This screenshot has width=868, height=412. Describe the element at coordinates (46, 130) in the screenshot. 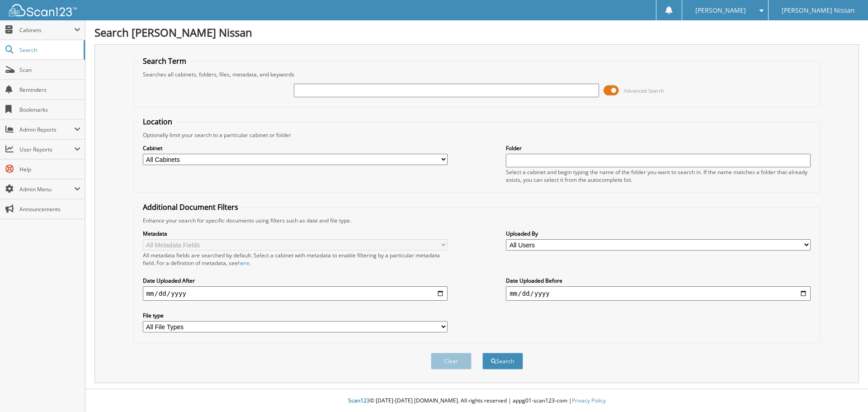

I see `span: Admin Reports` at that location.